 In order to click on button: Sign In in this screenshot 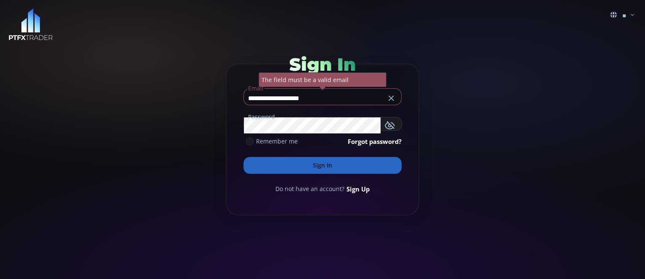, I will do `click(323, 165)`.